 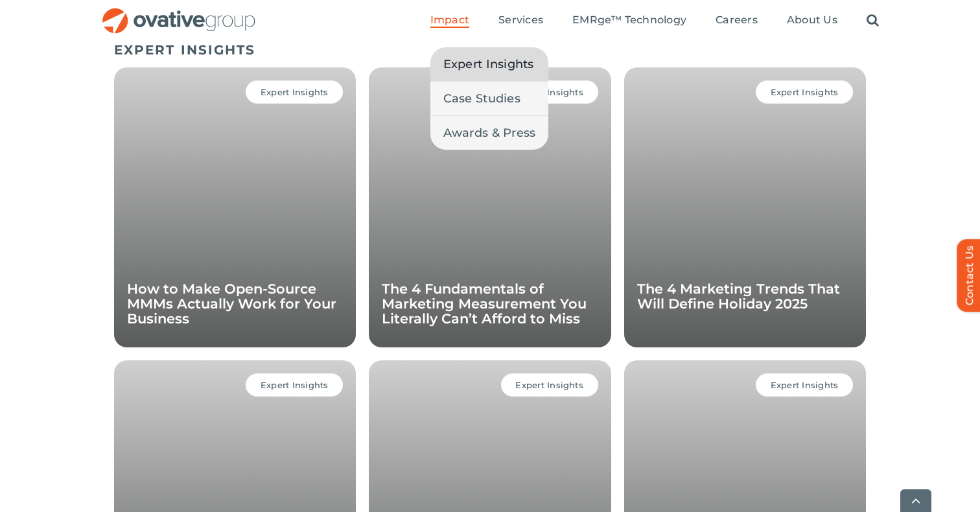 I want to click on h5: EXPERT INSIGHTS, so click(x=490, y=50).